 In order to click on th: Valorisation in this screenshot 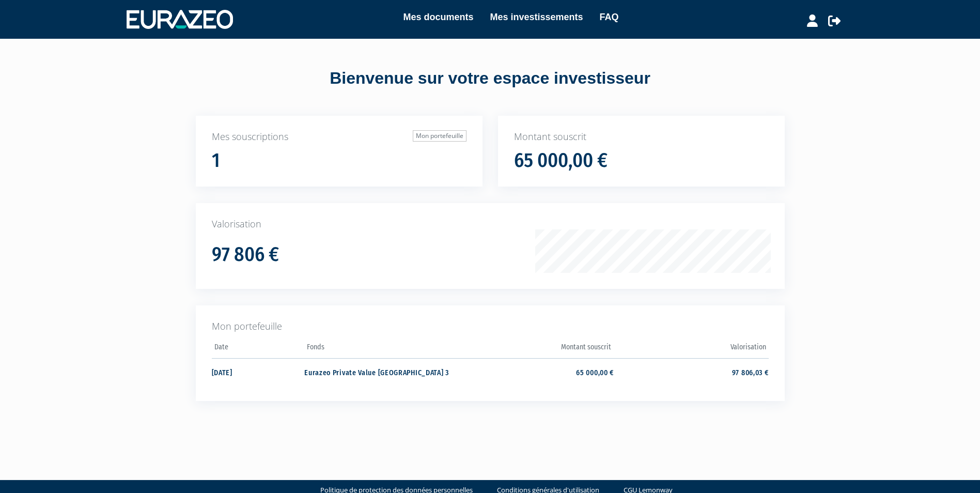, I will do `click(690, 349)`.